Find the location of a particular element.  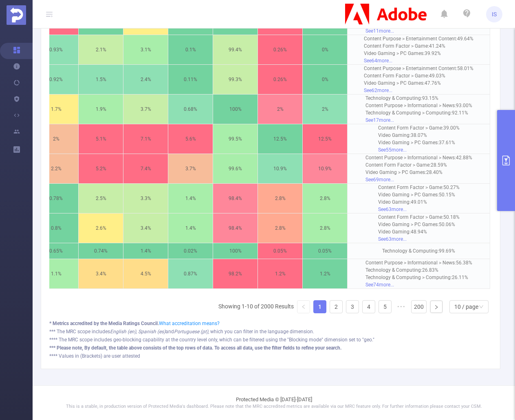

a: What accreditation means? is located at coordinates (189, 324).